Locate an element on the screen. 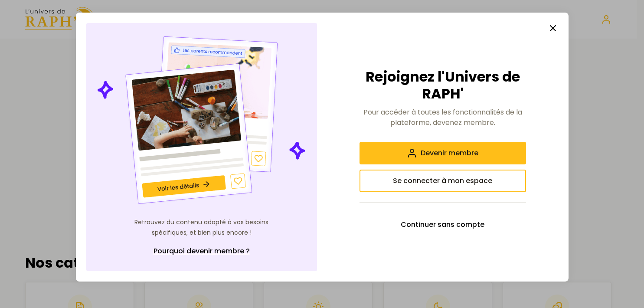 The height and width of the screenshot is (308, 644). span: Continuer sans compte is located at coordinates (442, 225).